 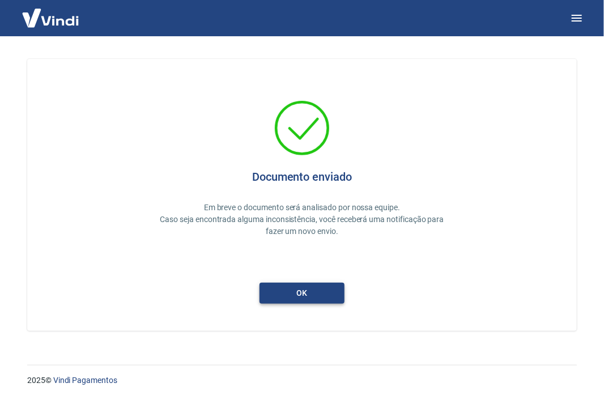 What do you see at coordinates (50, 18) in the screenshot?
I see `img: Vindi` at bounding box center [50, 18].